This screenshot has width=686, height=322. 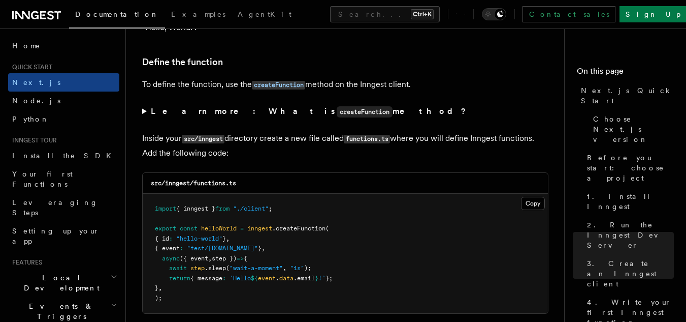 I want to click on span: Quick start, so click(x=30, y=67).